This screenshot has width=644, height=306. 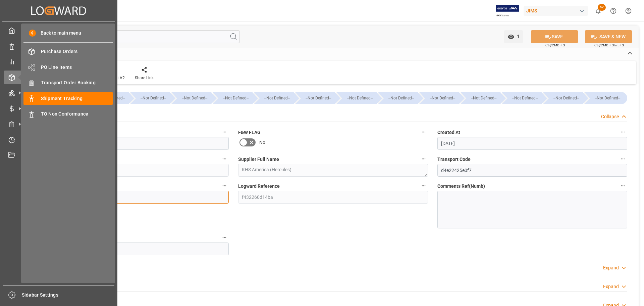 I want to click on span: Supplier Full Name, so click(x=259, y=159).